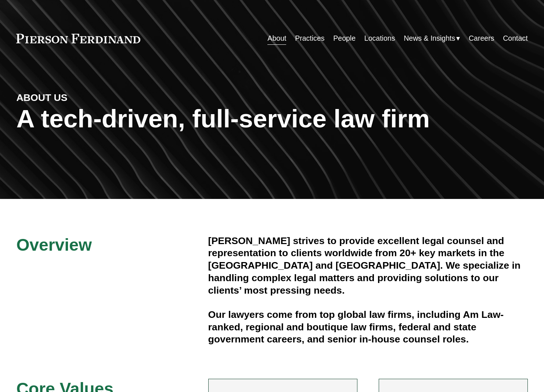  What do you see at coordinates (310, 38) in the screenshot?
I see `a: Practices` at bounding box center [310, 38].